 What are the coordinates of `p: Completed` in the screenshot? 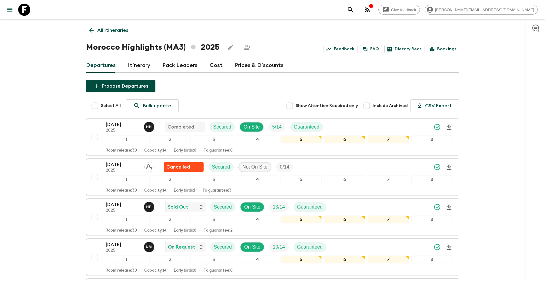 It's located at (181, 127).